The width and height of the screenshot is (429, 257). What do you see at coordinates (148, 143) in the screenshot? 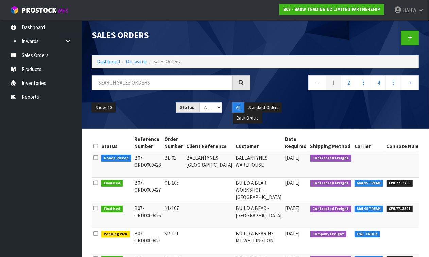
I see `th: Reference Number` at bounding box center [148, 143].